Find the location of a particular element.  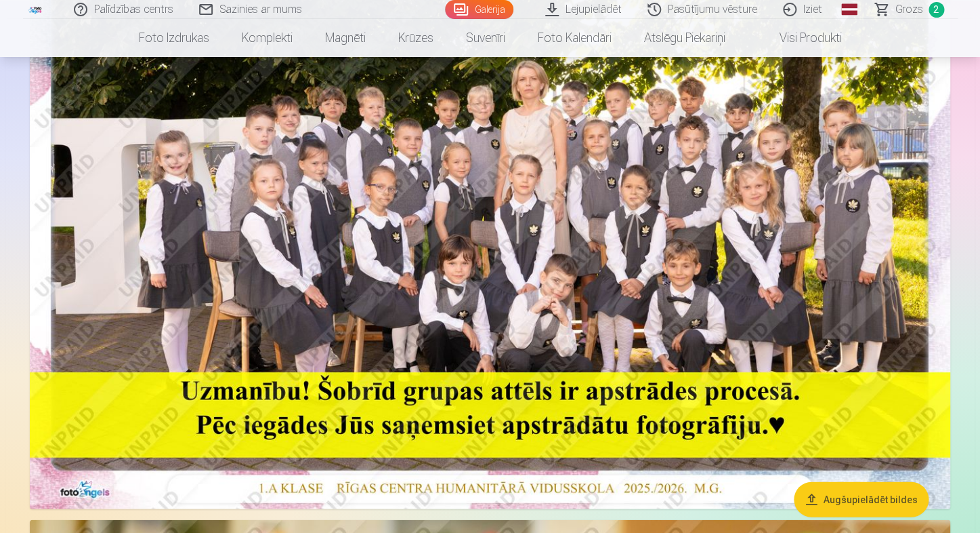

a: Komplekti is located at coordinates (267, 38).